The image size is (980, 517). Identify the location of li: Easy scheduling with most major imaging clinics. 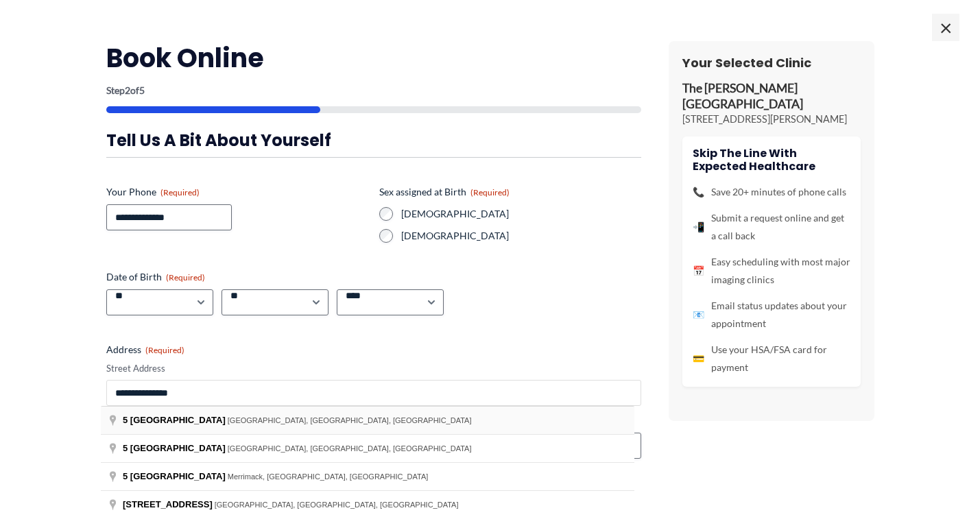
(771, 271).